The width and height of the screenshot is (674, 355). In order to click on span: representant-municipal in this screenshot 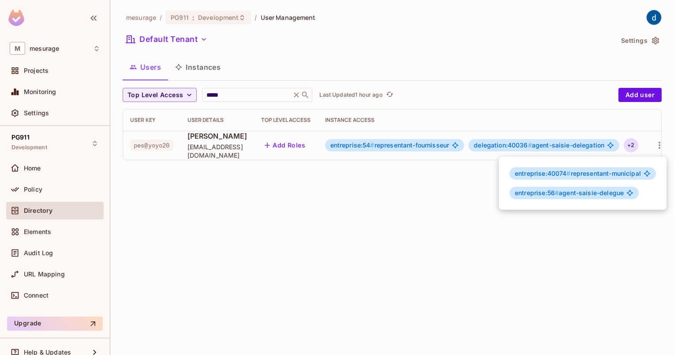, I will do `click(578, 173)`.